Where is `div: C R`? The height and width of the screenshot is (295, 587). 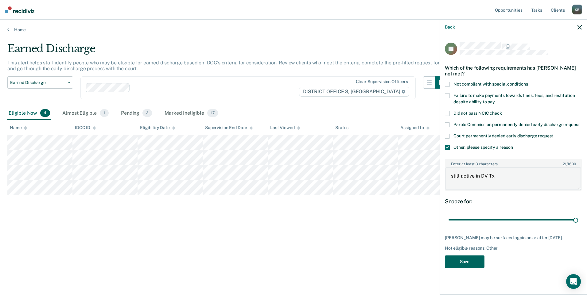 div: C R is located at coordinates (577, 10).